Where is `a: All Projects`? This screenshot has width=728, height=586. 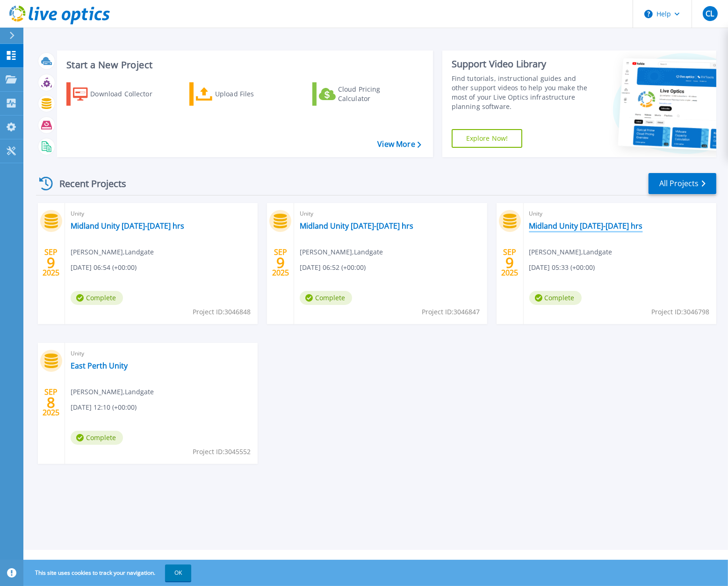 a: All Projects is located at coordinates (682, 183).